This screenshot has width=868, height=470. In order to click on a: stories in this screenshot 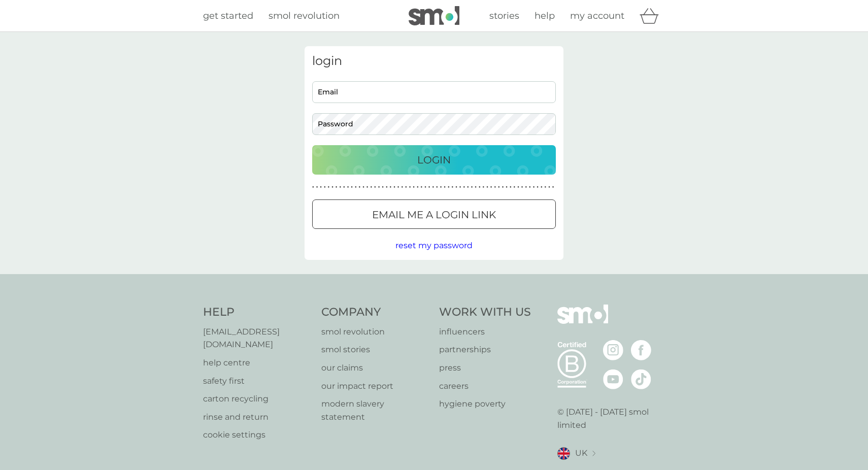, I will do `click(504, 16)`.